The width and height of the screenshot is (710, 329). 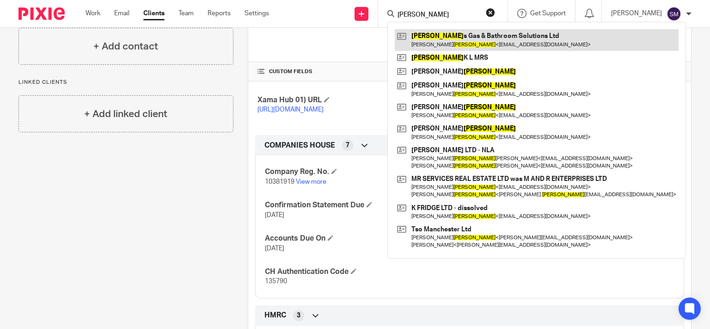 I want to click on a: View more, so click(x=311, y=182).